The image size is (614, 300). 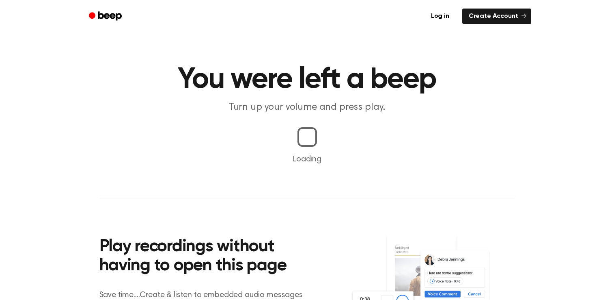 What do you see at coordinates (209, 256) in the screenshot?
I see `h2: Play recordings without having to open this page` at bounding box center [209, 256].